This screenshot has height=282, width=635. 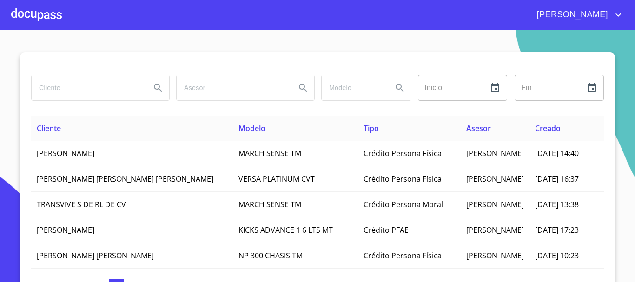 What do you see at coordinates (252, 128) in the screenshot?
I see `span: Modelo` at bounding box center [252, 128].